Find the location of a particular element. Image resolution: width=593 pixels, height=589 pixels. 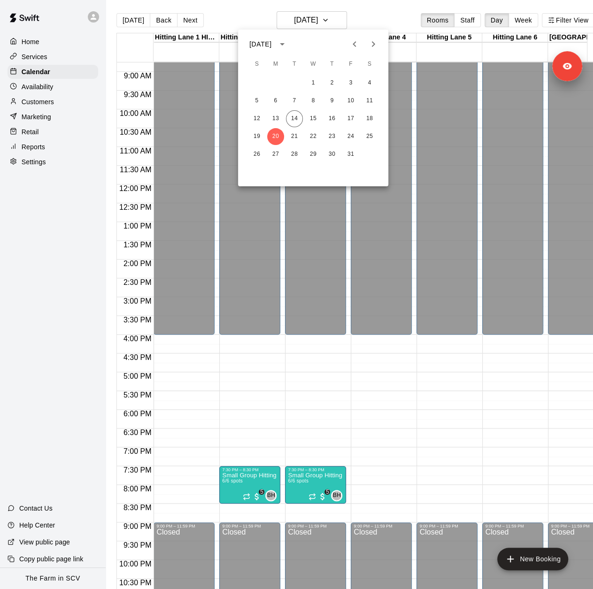

button: 7 is located at coordinates (294, 101).